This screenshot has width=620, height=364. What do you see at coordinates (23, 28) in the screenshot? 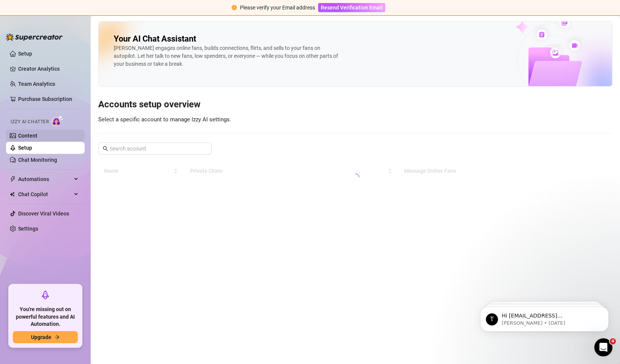
I see `div: Profile image for Tanya` at bounding box center [23, 28].